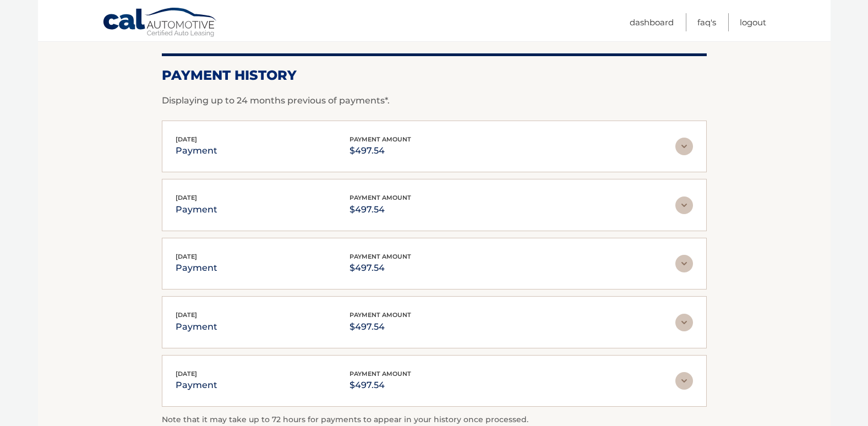 This screenshot has width=868, height=426. Describe the element at coordinates (706, 22) in the screenshot. I see `a: FAQ's` at that location.